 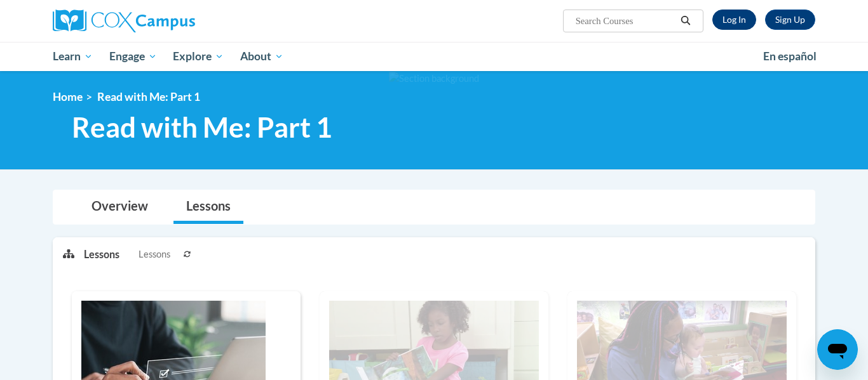 I want to click on span: Lessons, so click(x=155, y=255).